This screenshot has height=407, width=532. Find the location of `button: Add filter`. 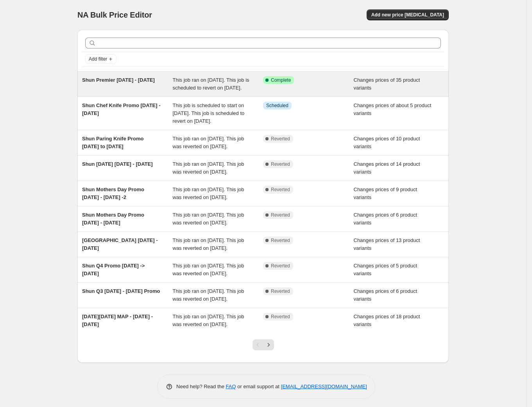

button: Add filter is located at coordinates (101, 59).